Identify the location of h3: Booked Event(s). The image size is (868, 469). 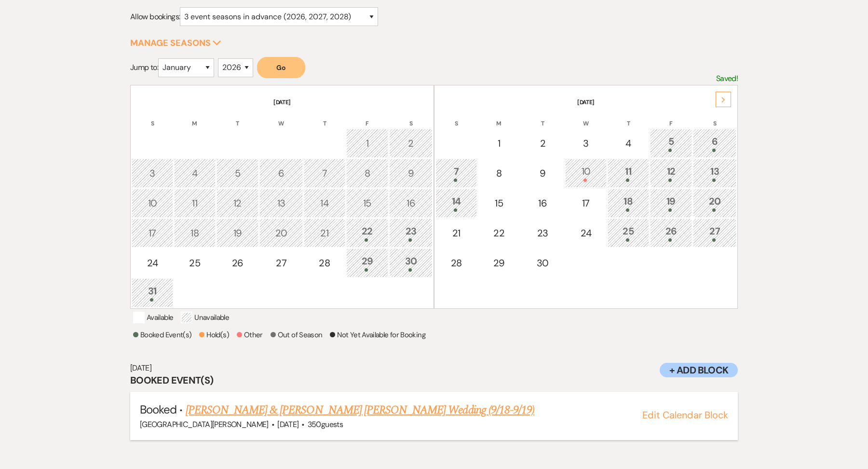
(434, 380).